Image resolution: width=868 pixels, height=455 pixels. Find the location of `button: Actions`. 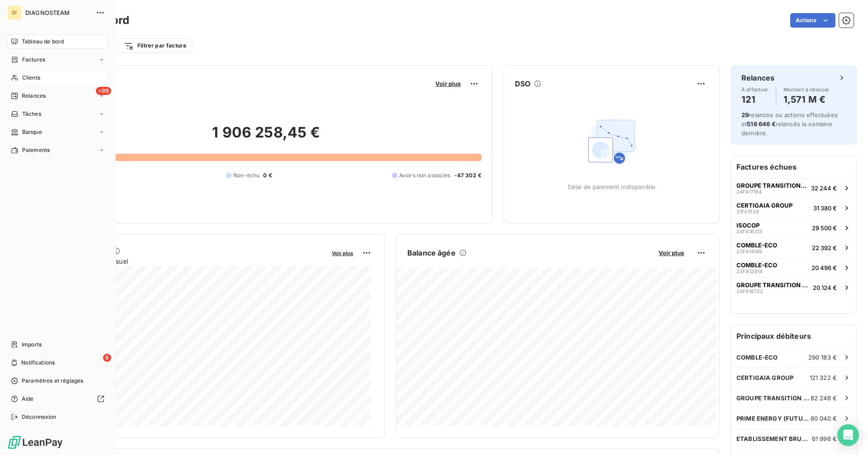

button: Actions is located at coordinates (813, 21).